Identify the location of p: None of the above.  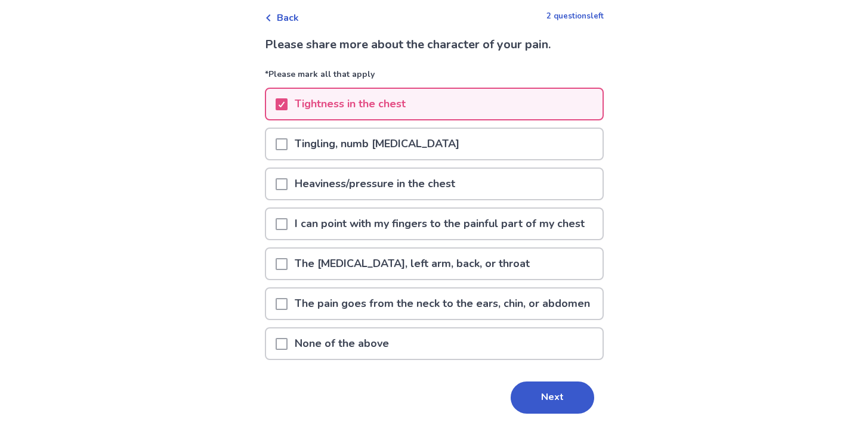
(342, 344).